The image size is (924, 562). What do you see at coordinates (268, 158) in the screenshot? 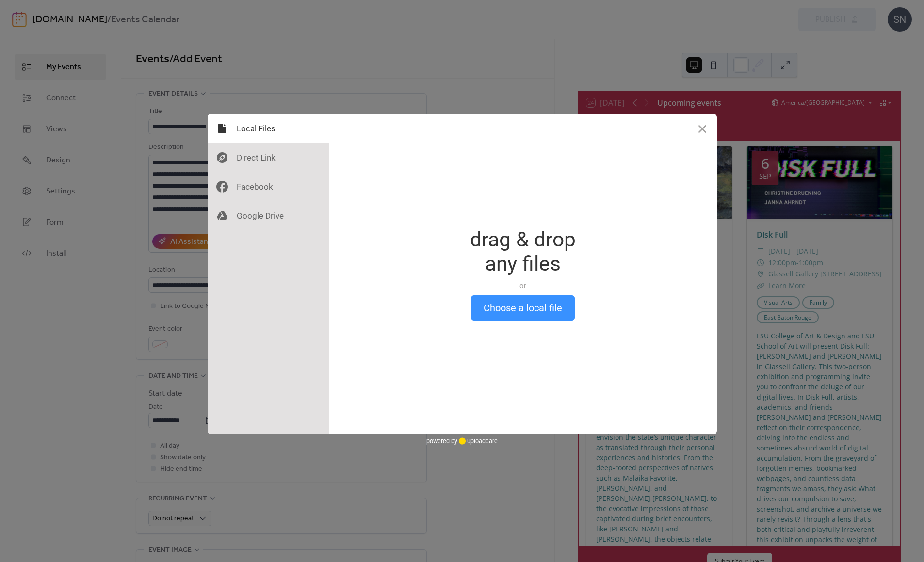
I see `div: Direct Link` at bounding box center [268, 158].